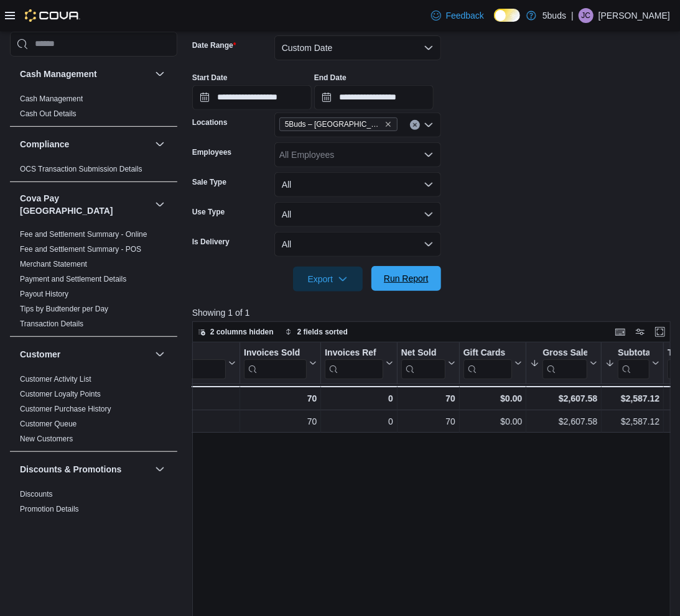 This screenshot has width=680, height=616. I want to click on span: Transaction Details, so click(51, 323).